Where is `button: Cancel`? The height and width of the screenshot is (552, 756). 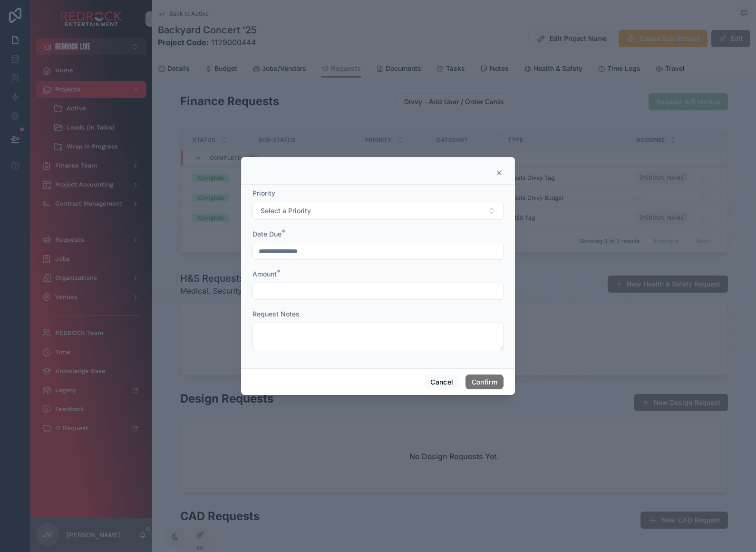 button: Cancel is located at coordinates (442, 382).